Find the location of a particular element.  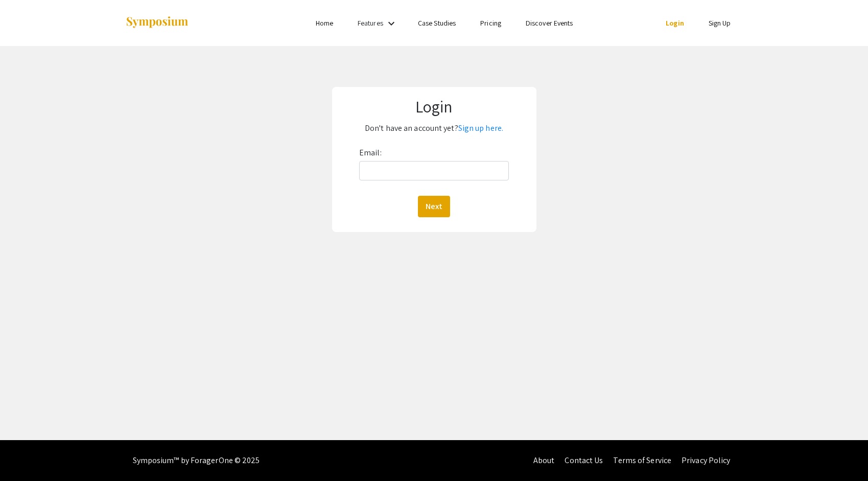

h1: Login is located at coordinates (434, 106).